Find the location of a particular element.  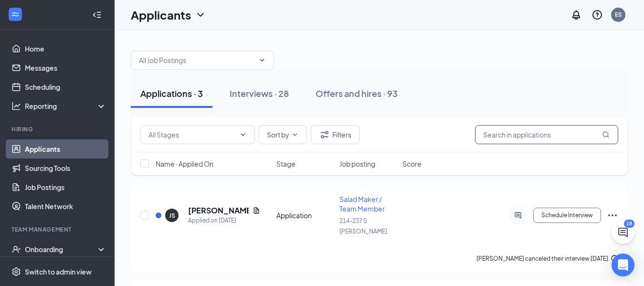

div: Open Intercom Messenger is located at coordinates (623, 265).